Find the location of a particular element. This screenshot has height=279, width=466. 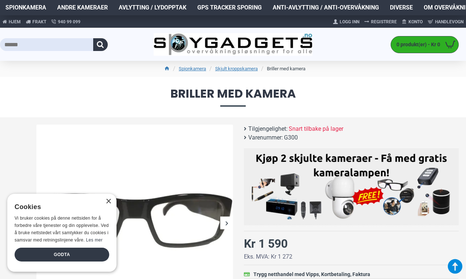

a: 0 produkt(er) - Kr 0 is located at coordinates (425, 44).